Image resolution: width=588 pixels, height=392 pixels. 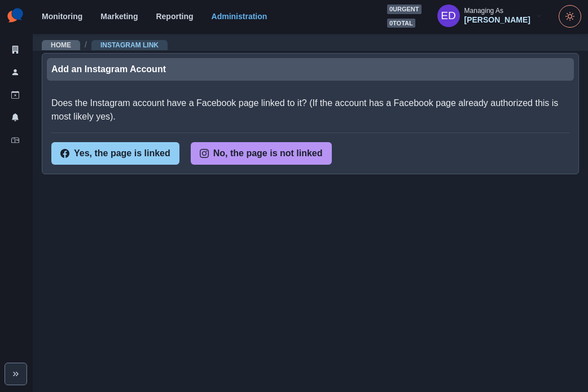 I want to click on button: Yes, the page is linked, so click(x=115, y=154).